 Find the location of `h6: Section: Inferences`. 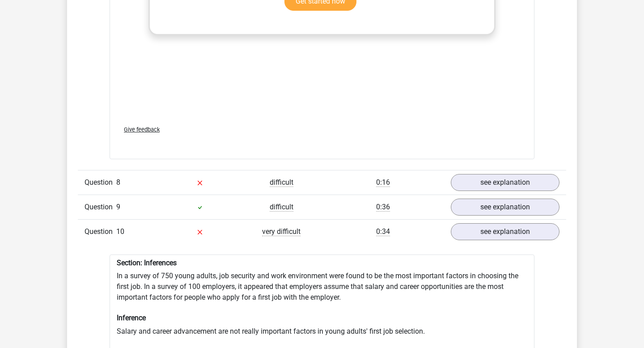

h6: Section: Inferences is located at coordinates (322, 262).